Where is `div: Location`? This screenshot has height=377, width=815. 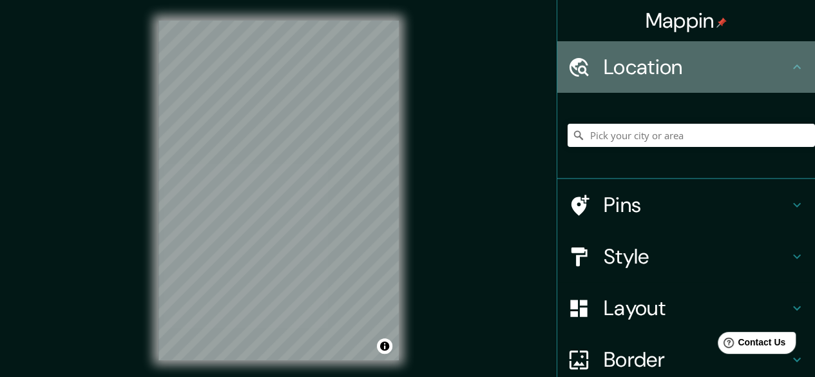 div: Location is located at coordinates (686, 67).